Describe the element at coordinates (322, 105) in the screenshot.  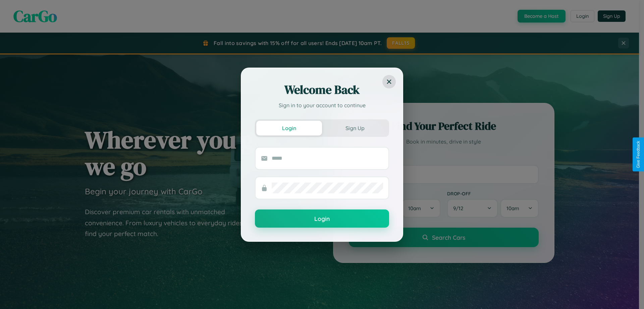
I see `p: Sign in to your account to continue` at that location.